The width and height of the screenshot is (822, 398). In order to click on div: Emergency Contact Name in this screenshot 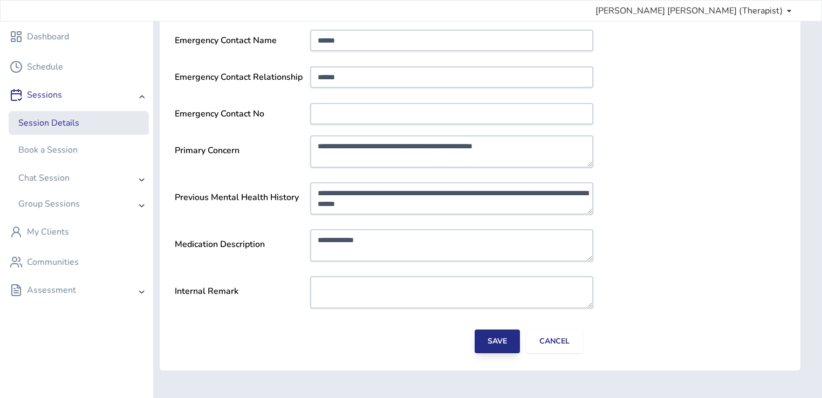, I will do `click(242, 50)`.